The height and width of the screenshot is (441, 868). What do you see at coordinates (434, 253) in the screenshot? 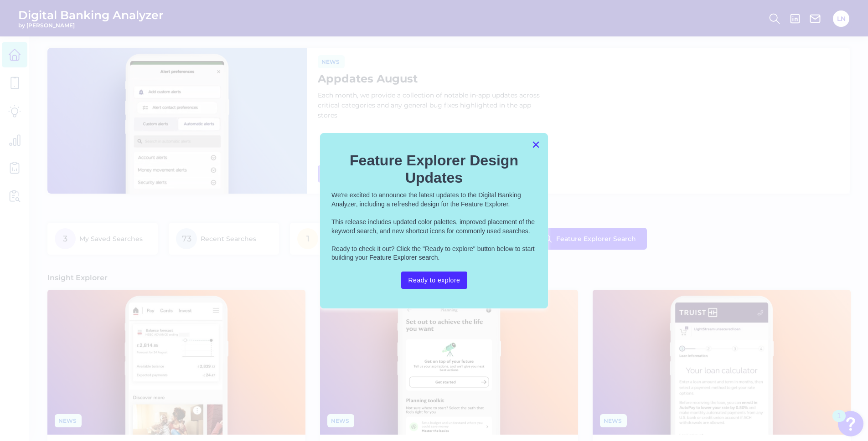
I see `p: Ready to check it out? Click the "Ready to explore" button below to start building your Feature E...` at bounding box center [434, 253].